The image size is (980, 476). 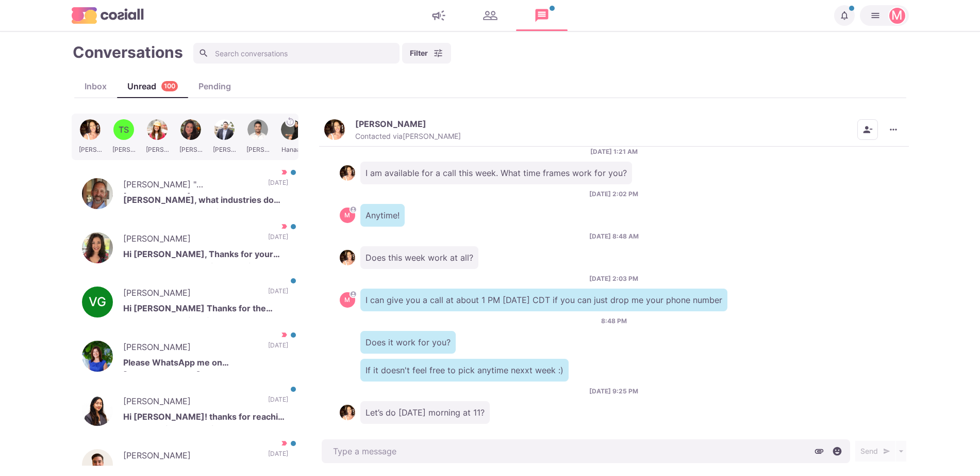 What do you see at coordinates (884, 16) in the screenshot?
I see `button: Martin` at bounding box center [884, 16].